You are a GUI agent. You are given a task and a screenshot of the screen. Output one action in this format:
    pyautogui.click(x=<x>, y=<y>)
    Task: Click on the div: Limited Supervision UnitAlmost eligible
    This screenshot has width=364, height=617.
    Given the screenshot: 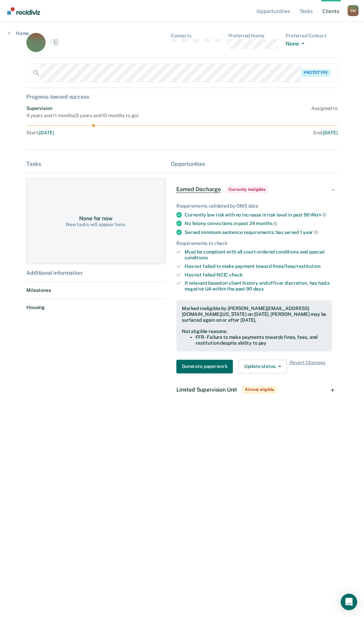 What is the action you would take?
    pyautogui.click(x=254, y=390)
    